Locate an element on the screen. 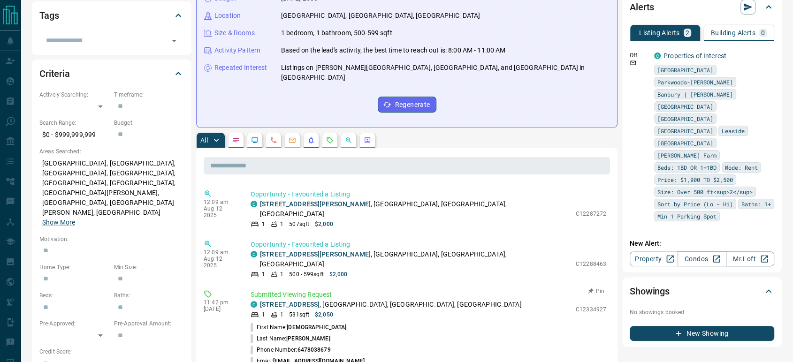 This screenshot has width=793, height=362. a: Property is located at coordinates (653, 259).